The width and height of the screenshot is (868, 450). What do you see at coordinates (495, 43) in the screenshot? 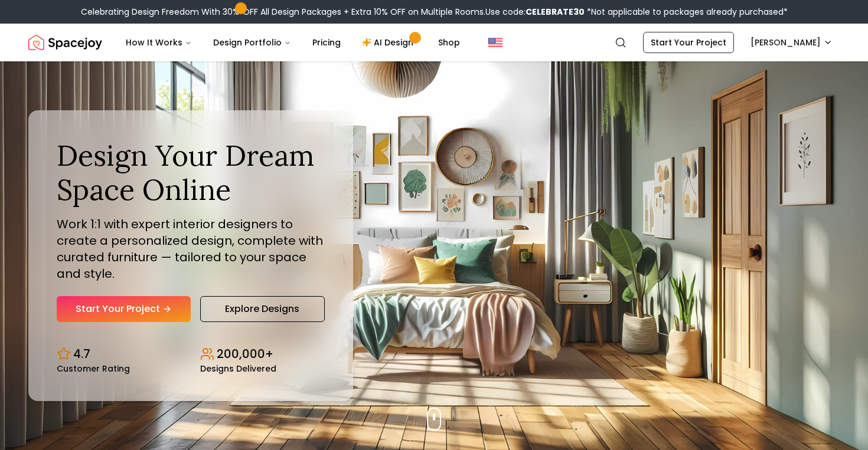
I see `img: United States` at bounding box center [495, 43].